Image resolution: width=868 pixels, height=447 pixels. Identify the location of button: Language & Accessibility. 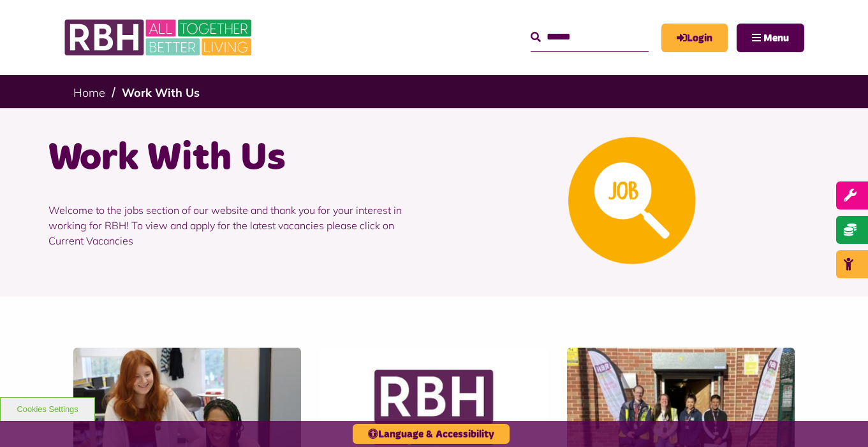
(431, 434).